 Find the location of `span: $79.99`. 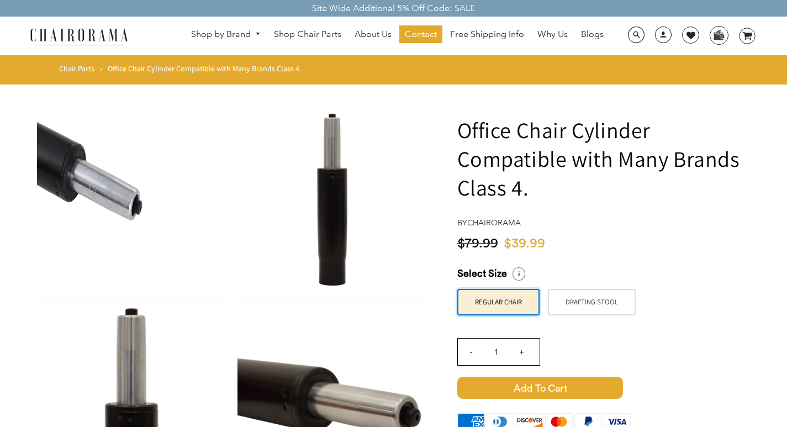

span: $79.99 is located at coordinates (478, 244).